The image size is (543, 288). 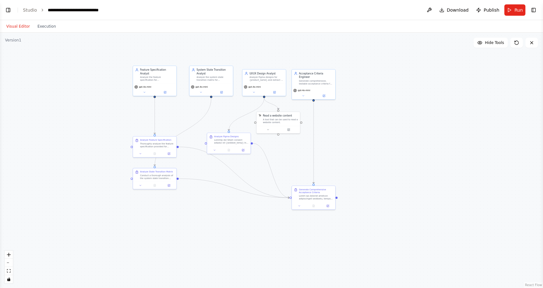 I want to click on g: Edge from 9233015e-7b0c-4a7b-86ff-c62b1b345d40 to 9c96bc04-f3dc-489e-8f51-453649a43c0c, so click(x=271, y=104).